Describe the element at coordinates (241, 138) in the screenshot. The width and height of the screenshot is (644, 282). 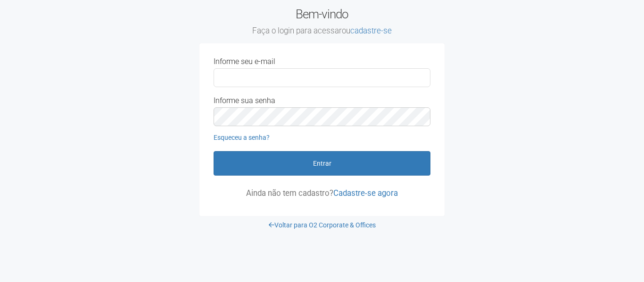
I see `a: Esqueceu a senha?` at that location.